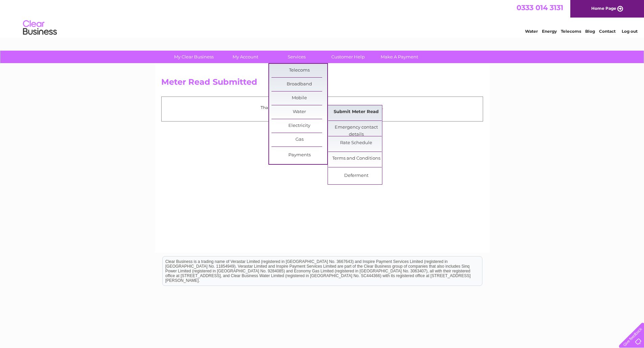 The width and height of the screenshot is (644, 348). I want to click on a: Services, so click(296, 57).